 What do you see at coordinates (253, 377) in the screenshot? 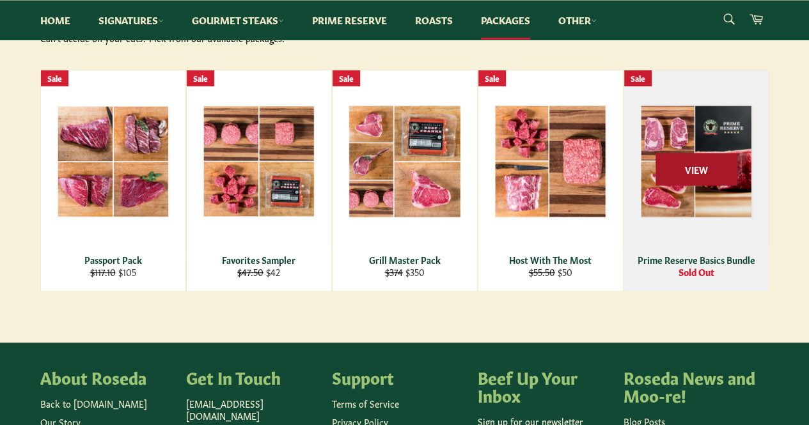
I see `h4: Get In Touch` at bounding box center [253, 377].